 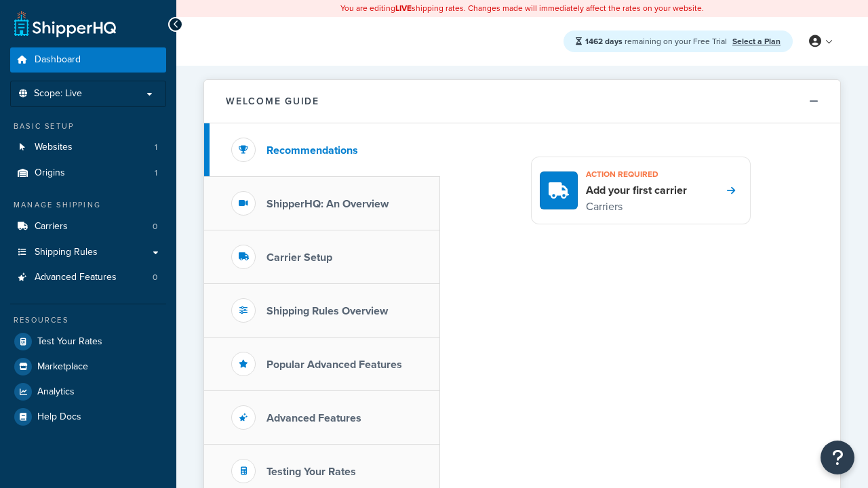 What do you see at coordinates (88, 367) in the screenshot?
I see `li: Marketplace` at bounding box center [88, 367].